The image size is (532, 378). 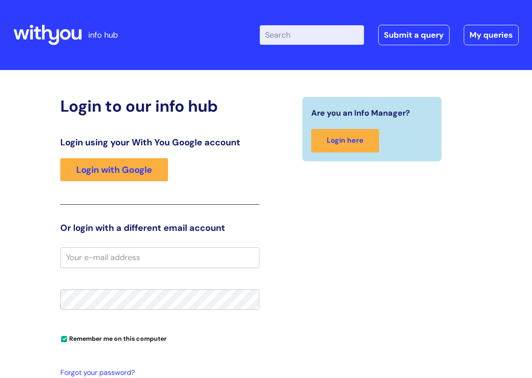 I want to click on input: Search, so click(x=312, y=35).